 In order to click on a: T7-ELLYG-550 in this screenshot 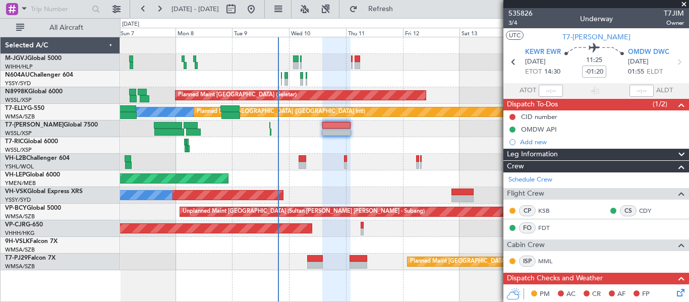, I will do `click(25, 108)`.